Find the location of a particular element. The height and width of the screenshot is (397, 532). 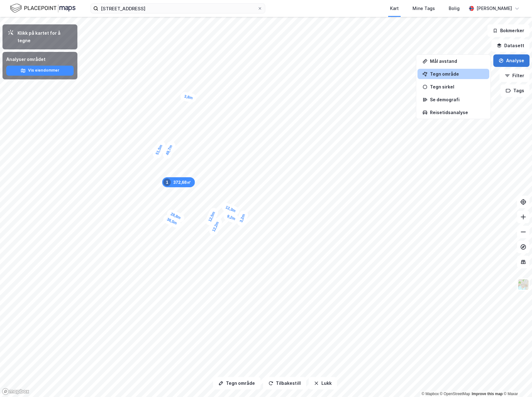

div: Klikk på kartet for å tegne is located at coordinates (45, 37).